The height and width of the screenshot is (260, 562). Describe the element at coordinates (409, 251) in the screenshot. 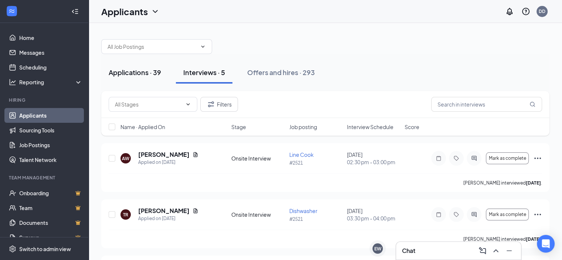

I see `h3: Chat` at that location.